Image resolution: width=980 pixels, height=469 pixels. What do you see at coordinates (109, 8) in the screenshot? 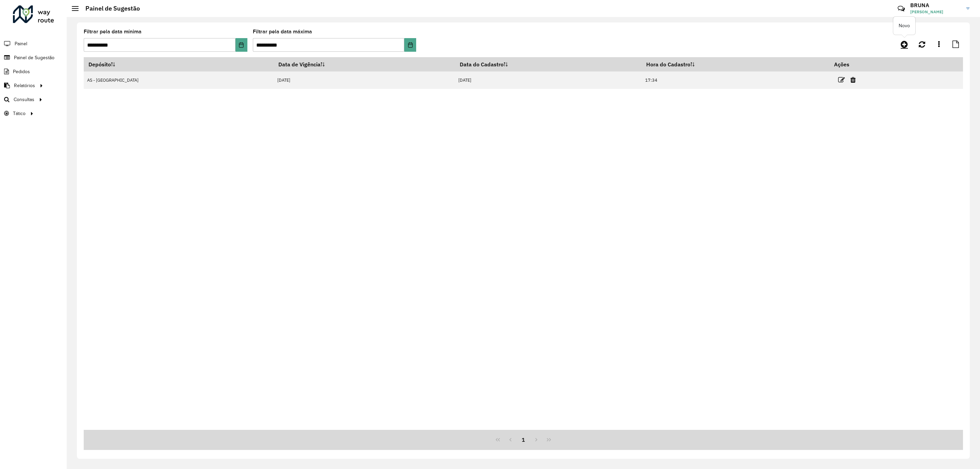
I see `h2: Painel de Sugestão` at bounding box center [109, 8].